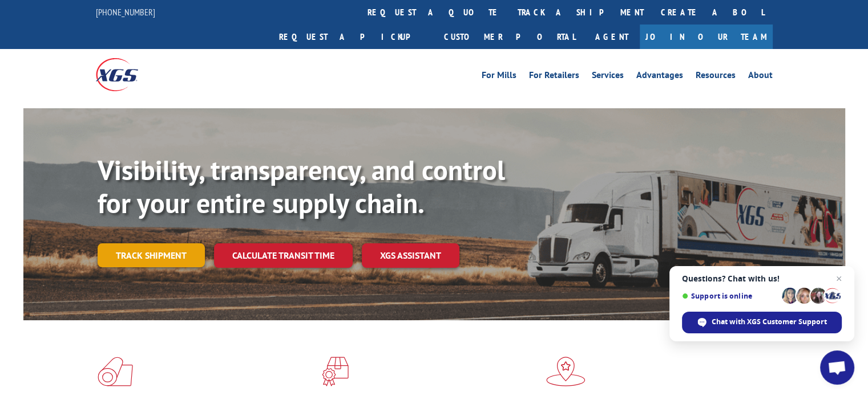 This screenshot has height=396, width=868. What do you see at coordinates (660, 77) in the screenshot?
I see `a: Advantages` at bounding box center [660, 77].